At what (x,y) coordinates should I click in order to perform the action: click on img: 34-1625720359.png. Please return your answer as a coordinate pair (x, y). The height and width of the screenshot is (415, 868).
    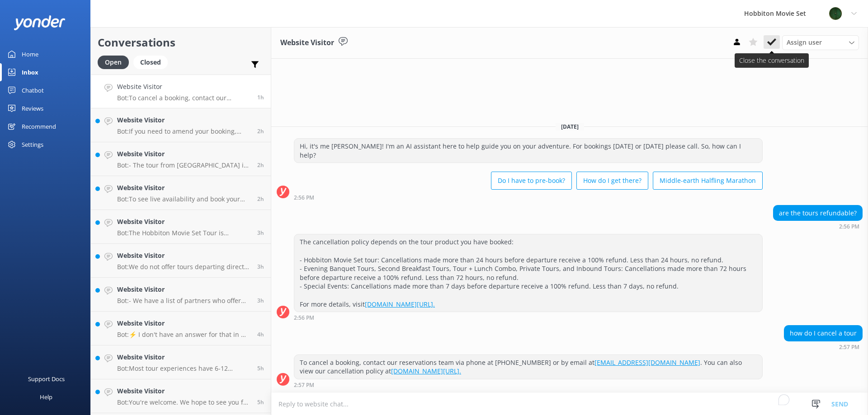
    Looking at the image, I should click on (835, 14).